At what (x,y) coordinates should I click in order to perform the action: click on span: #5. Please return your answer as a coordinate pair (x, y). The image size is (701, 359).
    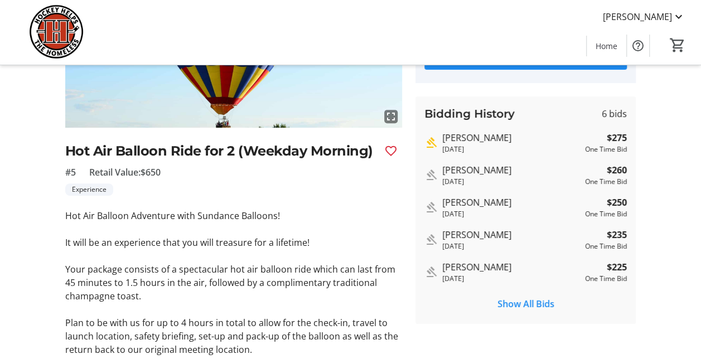
    Looking at the image, I should click on (70, 172).